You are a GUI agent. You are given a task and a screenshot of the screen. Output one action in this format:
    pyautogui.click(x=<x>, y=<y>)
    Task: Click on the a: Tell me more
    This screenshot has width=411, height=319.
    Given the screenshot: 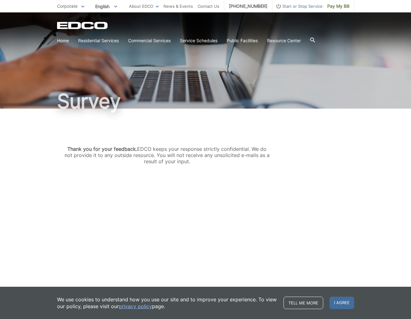 What is the action you would take?
    pyautogui.click(x=303, y=303)
    